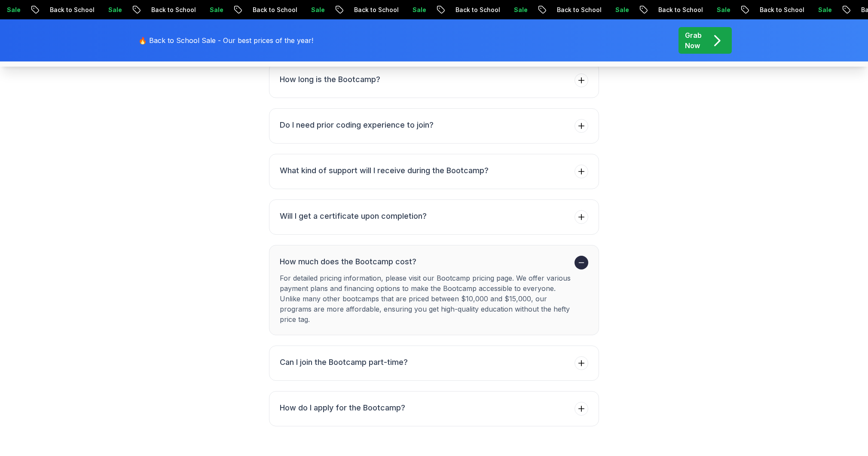 This screenshot has height=456, width=868. What do you see at coordinates (384, 171) in the screenshot?
I see `h3: What kind of support will I receive during the Bootcamp?` at bounding box center [384, 171].